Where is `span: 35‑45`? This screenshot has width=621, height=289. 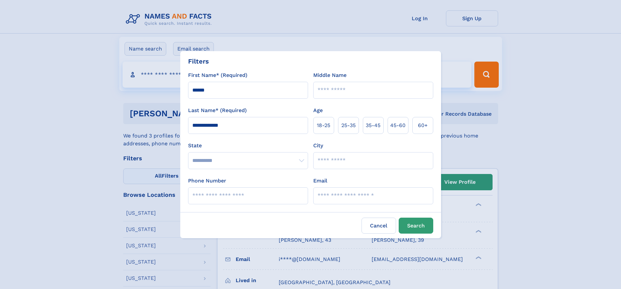 span: 35‑45 is located at coordinates (373, 126).